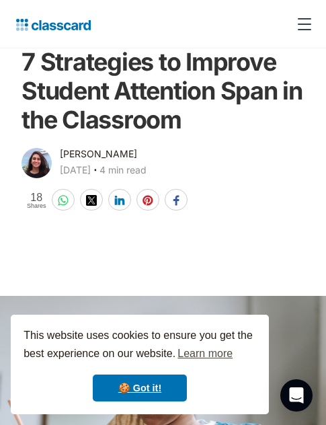 The width and height of the screenshot is (326, 425). Describe the element at coordinates (297, 396) in the screenshot. I see `div: Open Intercom Messenger` at that location.